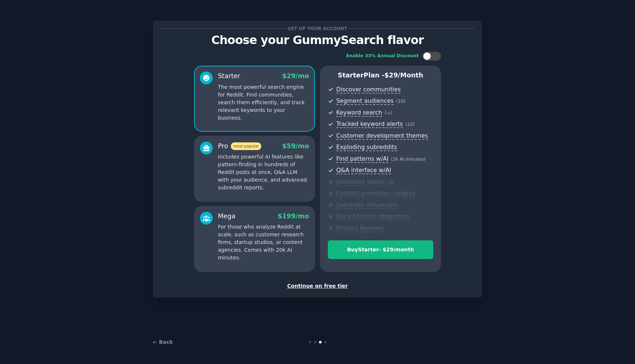  What do you see at coordinates (293, 216) in the screenshot?
I see `span: $ 199 /mo` at bounding box center [293, 216].